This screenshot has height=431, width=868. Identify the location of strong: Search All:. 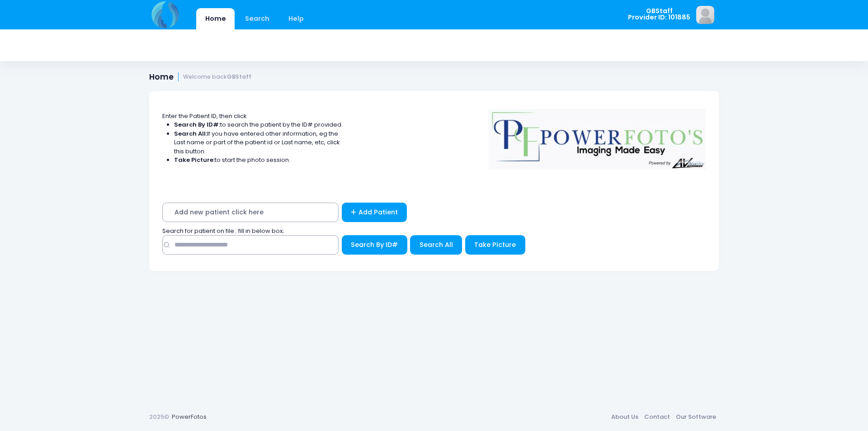
(190, 134).